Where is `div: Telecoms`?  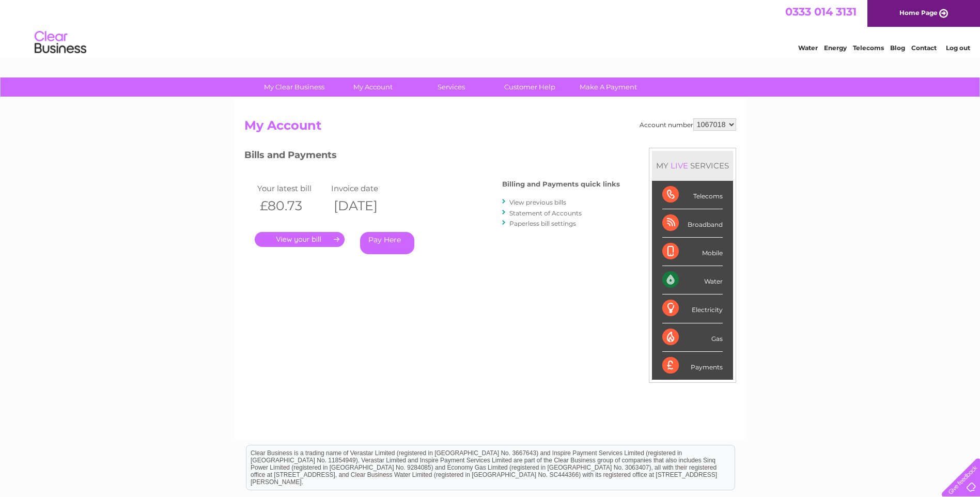
div: Telecoms is located at coordinates (692, 195).